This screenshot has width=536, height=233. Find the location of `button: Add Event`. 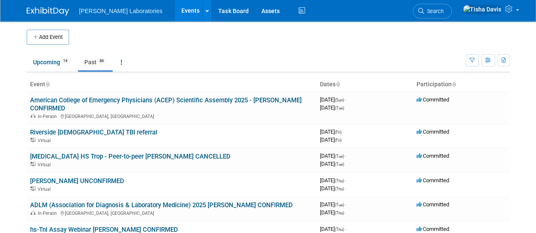

button: Add Event is located at coordinates (48, 37).